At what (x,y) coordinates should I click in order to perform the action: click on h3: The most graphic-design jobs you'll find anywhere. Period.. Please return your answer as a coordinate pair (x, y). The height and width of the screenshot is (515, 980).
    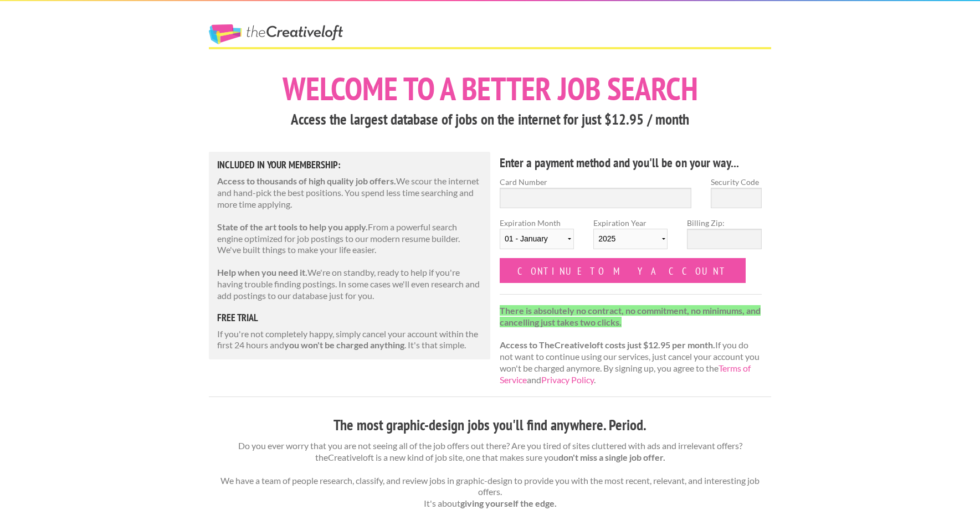
    Looking at the image, I should click on (490, 425).